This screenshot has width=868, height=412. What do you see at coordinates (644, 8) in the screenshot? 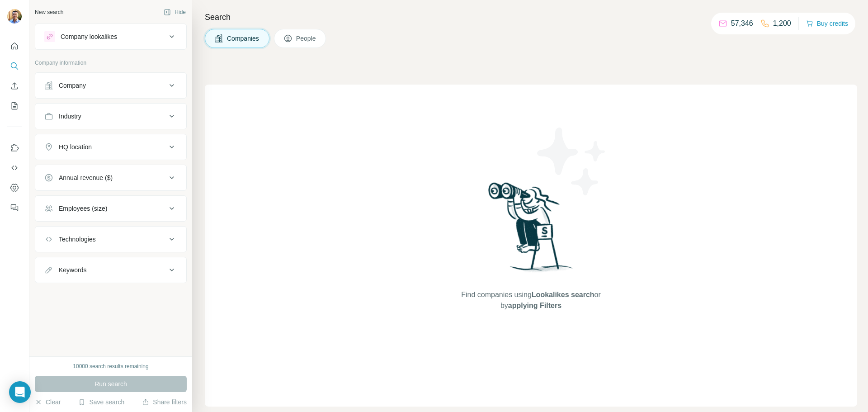
I see `div: Close Step` at bounding box center [644, 8].